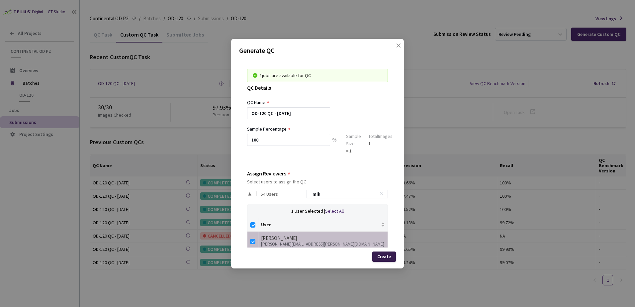  What do you see at coordinates (289, 140) in the screenshot?
I see `input: e.g. 10` at bounding box center [289, 140].